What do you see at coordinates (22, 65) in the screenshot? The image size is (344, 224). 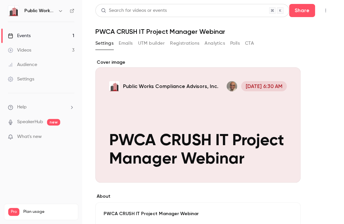 I see `div: Audience` at bounding box center [22, 65].